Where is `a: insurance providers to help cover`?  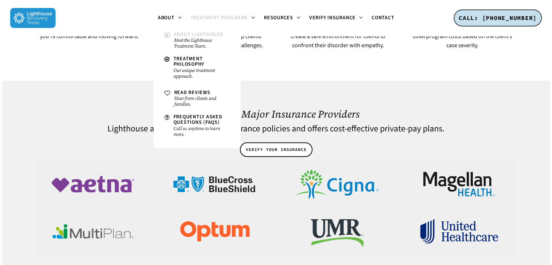
a: insurance providers to help cover is located at coordinates (458, 32).